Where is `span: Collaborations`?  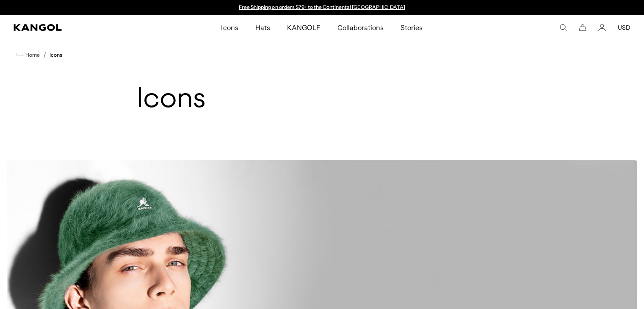 span: Collaborations is located at coordinates (360, 28).